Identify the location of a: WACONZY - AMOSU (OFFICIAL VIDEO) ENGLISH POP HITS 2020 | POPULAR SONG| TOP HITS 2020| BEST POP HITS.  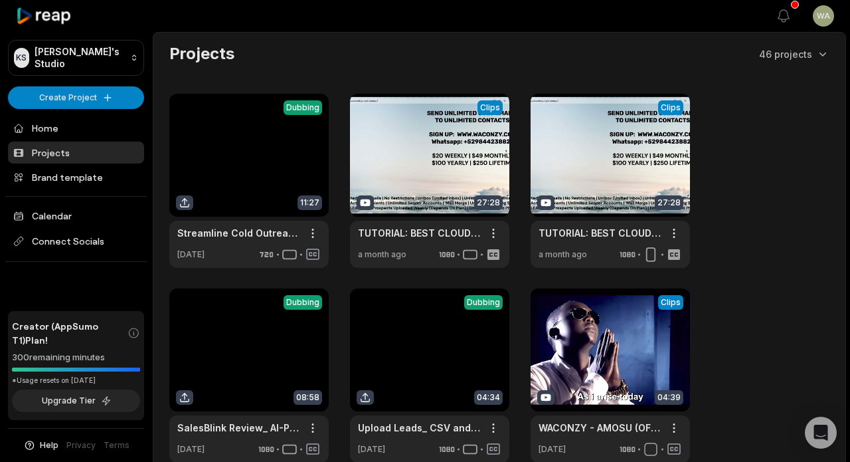
(600, 427).